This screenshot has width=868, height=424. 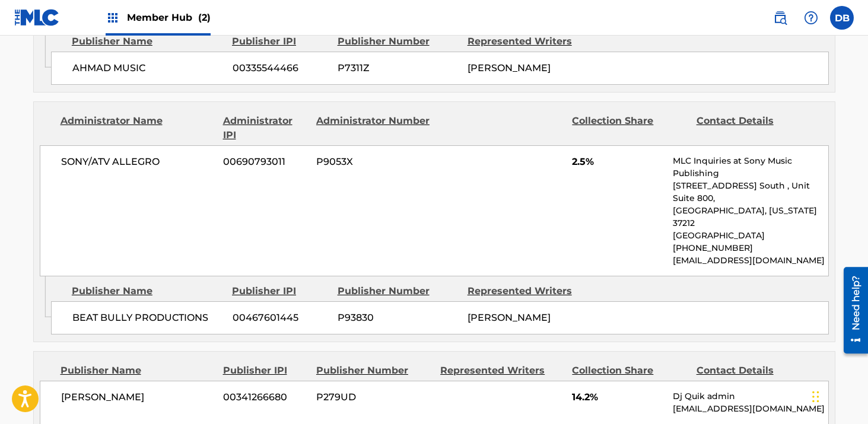 What do you see at coordinates (21, 40) in the screenshot?
I see `div: Need help?` at bounding box center [21, 40].